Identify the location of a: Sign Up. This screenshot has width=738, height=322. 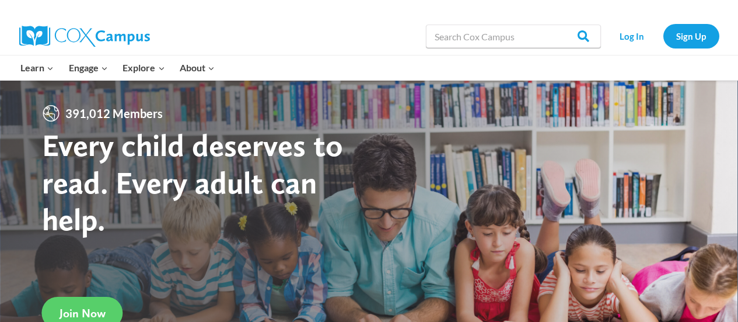
(692, 36).